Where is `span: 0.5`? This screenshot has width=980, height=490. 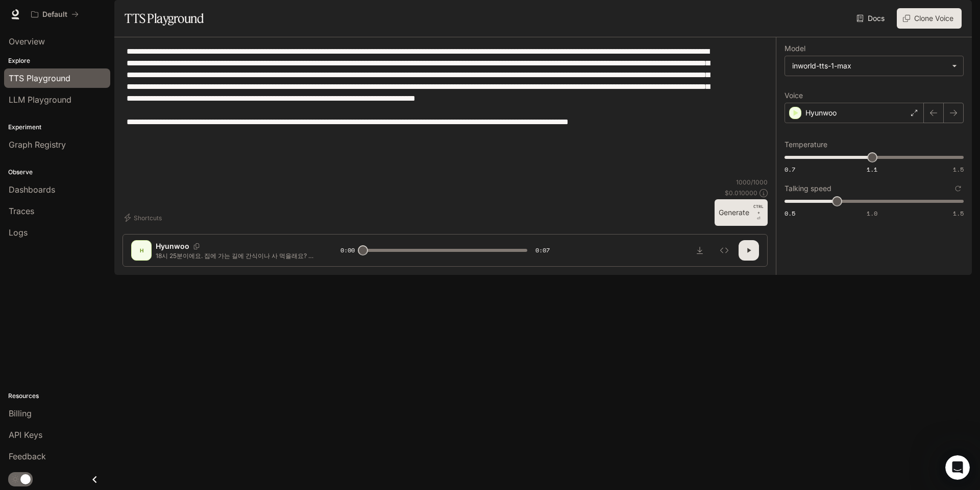 span: 0.5 is located at coordinates (790, 213).